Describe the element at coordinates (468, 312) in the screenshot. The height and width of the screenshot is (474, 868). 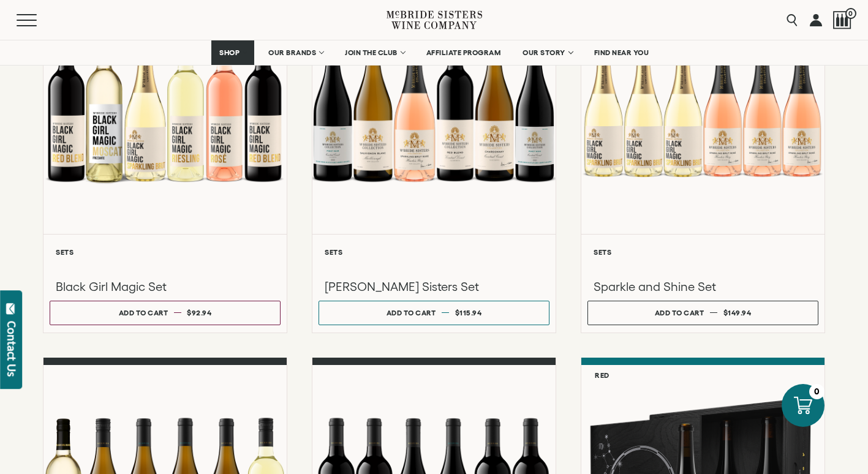
I see `span: $115.94` at that location.